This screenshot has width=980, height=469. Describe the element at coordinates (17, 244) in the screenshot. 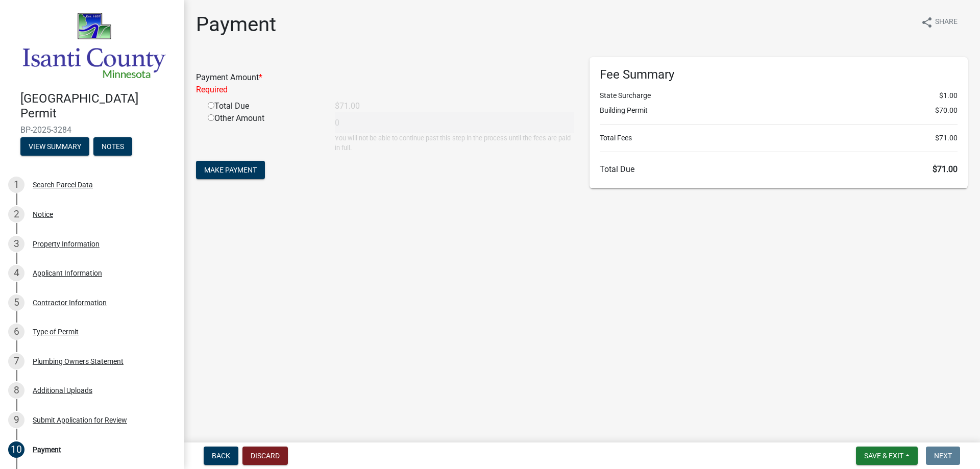

I see `div: 3` at that location.